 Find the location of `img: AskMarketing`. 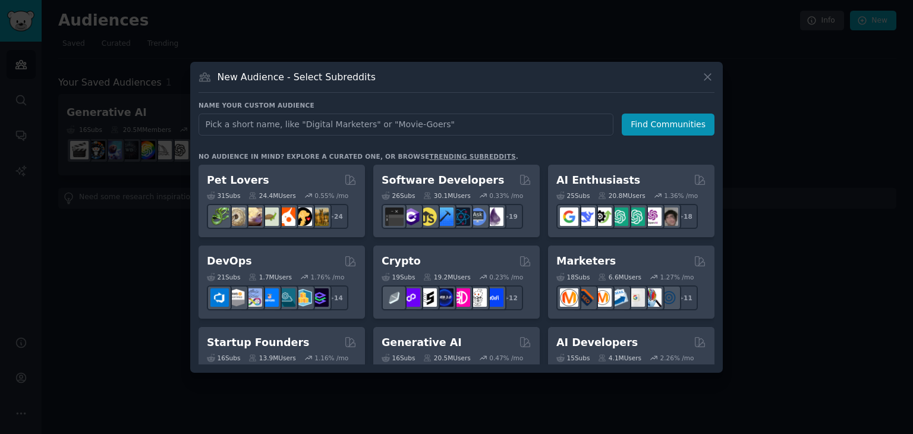

img: AskMarketing is located at coordinates (602, 297).